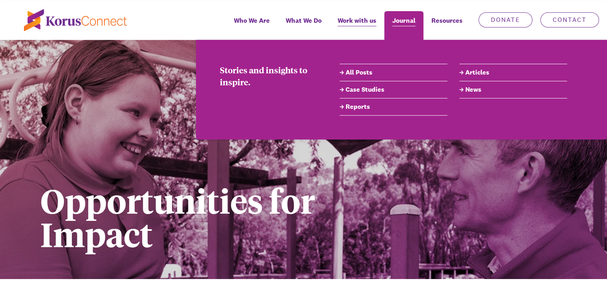 The height and width of the screenshot is (291, 607). I want to click on a: All Posts, so click(393, 73).